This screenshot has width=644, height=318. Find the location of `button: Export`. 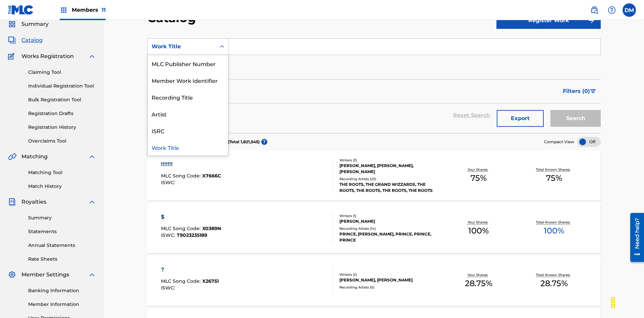

button: Export is located at coordinates (520, 119).